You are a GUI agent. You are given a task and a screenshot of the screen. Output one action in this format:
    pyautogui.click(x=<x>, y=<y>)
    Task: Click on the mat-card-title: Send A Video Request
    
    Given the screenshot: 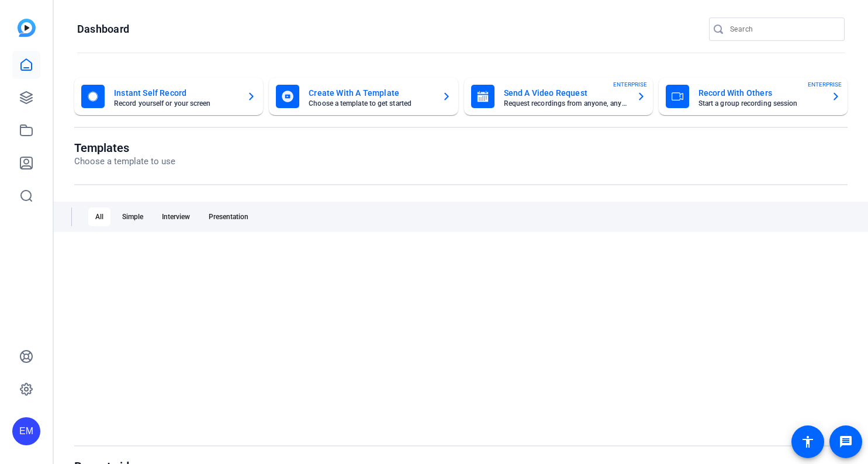 What is the action you would take?
    pyautogui.click(x=565, y=93)
    